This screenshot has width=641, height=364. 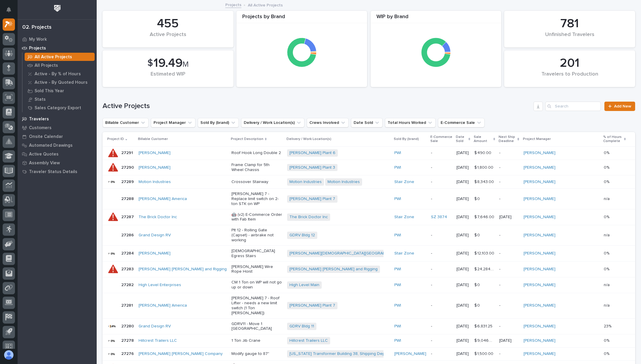 I want to click on p: Customers, so click(x=40, y=128).